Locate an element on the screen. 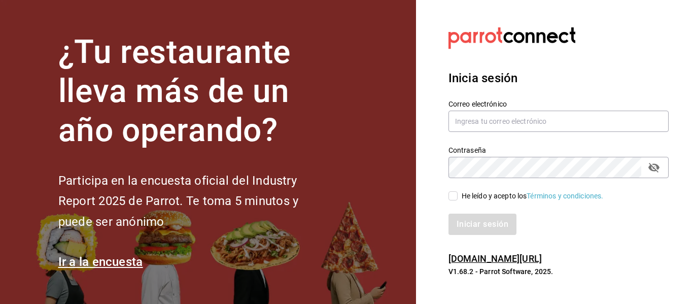 The height and width of the screenshot is (304, 693). label: Contraseña is located at coordinates (559, 150).